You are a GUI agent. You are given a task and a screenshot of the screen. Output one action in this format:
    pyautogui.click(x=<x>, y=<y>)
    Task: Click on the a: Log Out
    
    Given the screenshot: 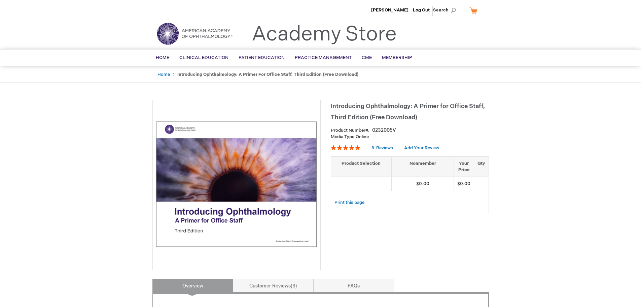 What is the action you would take?
    pyautogui.click(x=421, y=10)
    